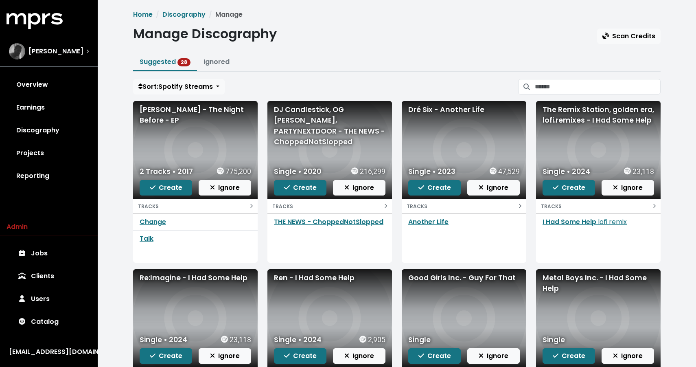  I want to click on input: Search suggested projects, so click(597, 87).